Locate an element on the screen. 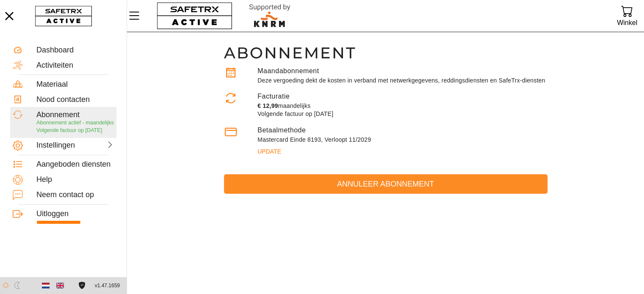  h1: Abonnement is located at coordinates (386, 53).